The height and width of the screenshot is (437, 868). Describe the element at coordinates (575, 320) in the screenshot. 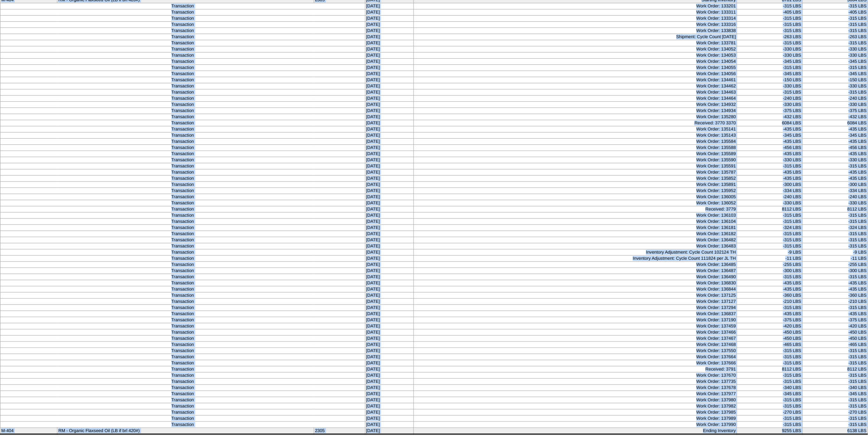

I see `td: Work Order: 137190` at that location.